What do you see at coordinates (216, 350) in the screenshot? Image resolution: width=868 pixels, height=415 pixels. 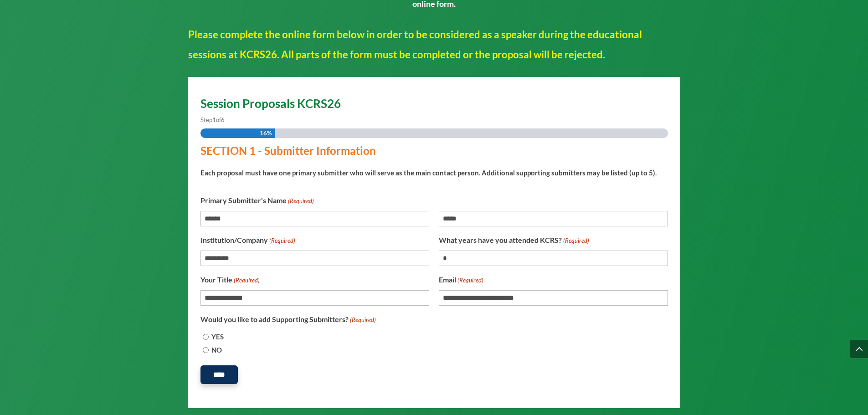 I see `label: NO` at bounding box center [216, 350].